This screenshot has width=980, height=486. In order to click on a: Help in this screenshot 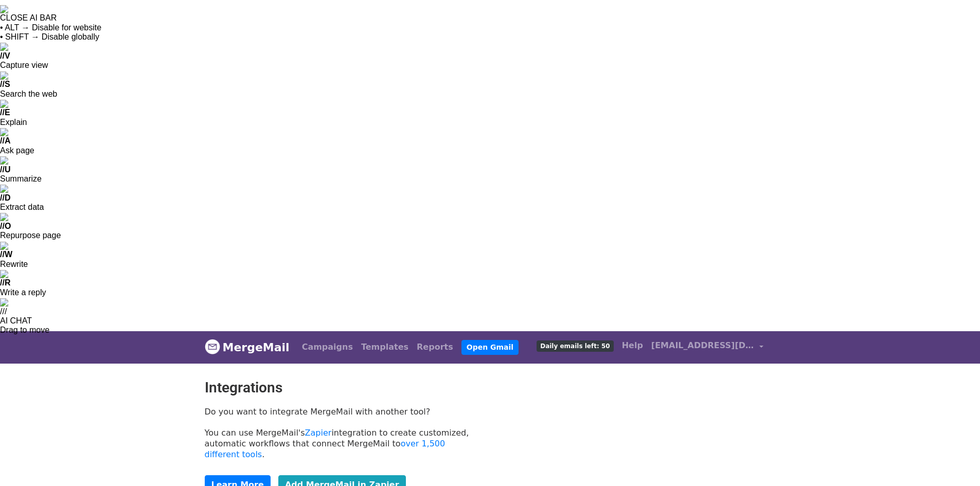, I will do `click(632, 346)`.